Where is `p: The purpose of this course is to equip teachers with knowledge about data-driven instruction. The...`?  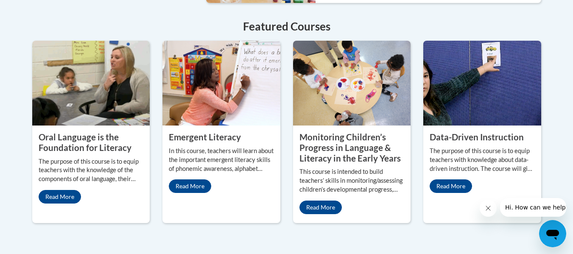 p: The purpose of this course is to equip teachers with knowledge about data-driven instruction. The... is located at coordinates (482, 160).